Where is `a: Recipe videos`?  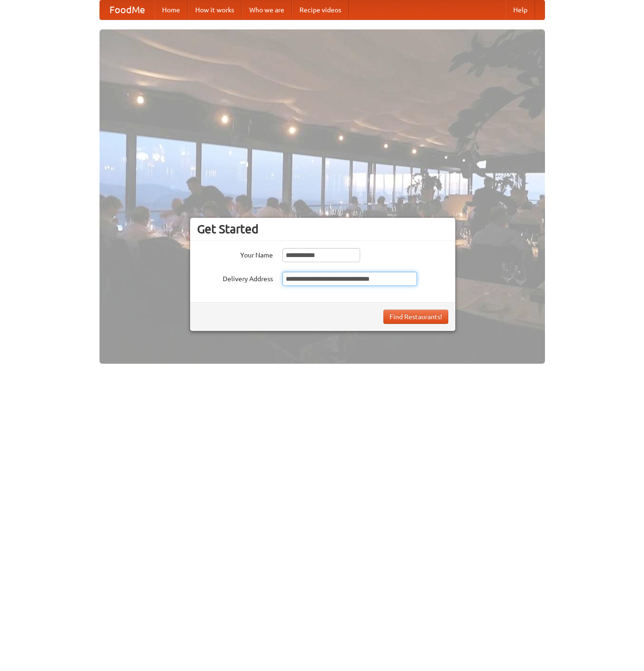
a: Recipe videos is located at coordinates (321, 10).